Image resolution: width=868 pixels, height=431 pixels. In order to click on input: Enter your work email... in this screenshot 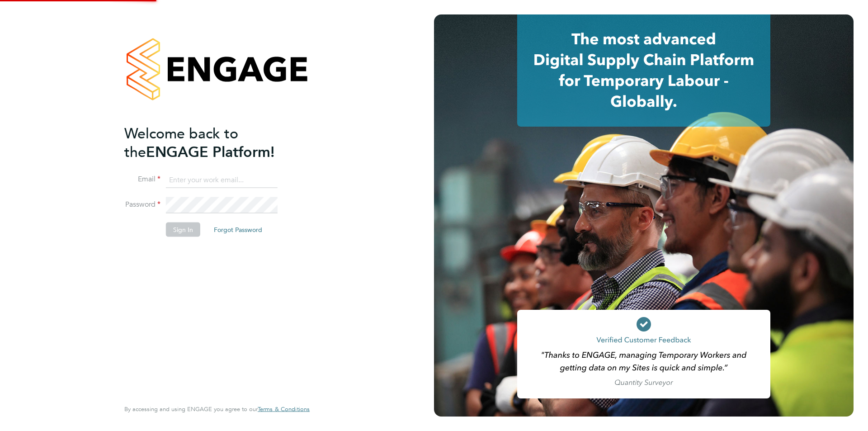, I will do `click(221, 180)`.